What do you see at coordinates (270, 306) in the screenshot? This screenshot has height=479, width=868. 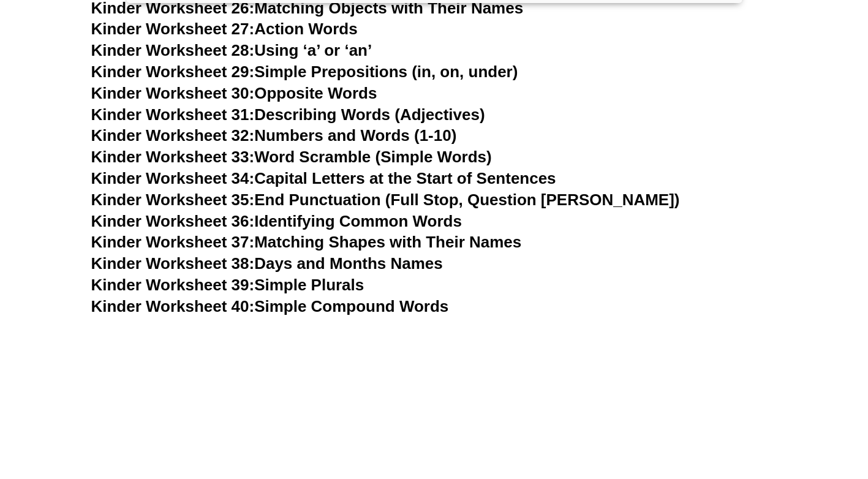 I see `a: Kinder Worksheet 40:Simple Compound Words` at bounding box center [270, 306].